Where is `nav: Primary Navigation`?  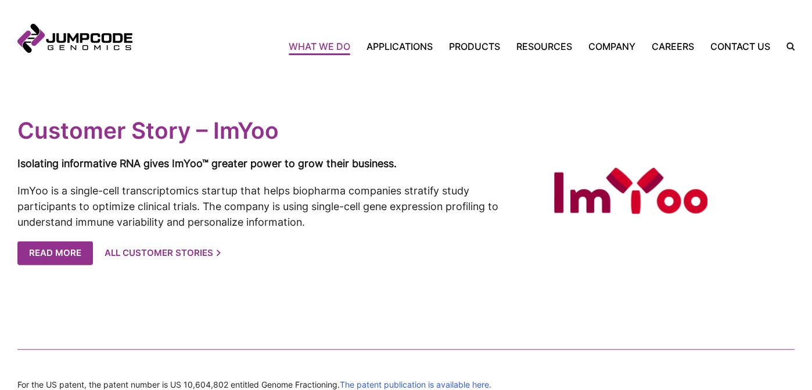
nav: Primary Navigation is located at coordinates (455, 46).